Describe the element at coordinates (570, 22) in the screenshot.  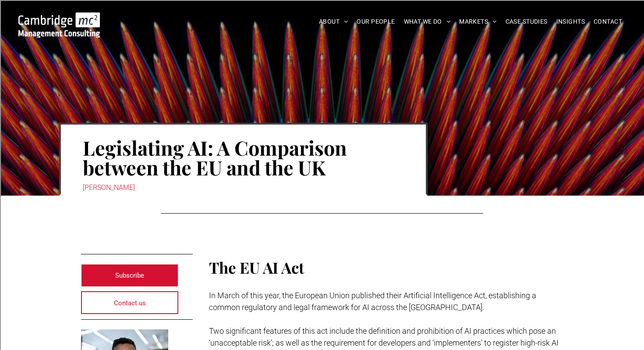
I see `a: INSIGHTS` at that location.